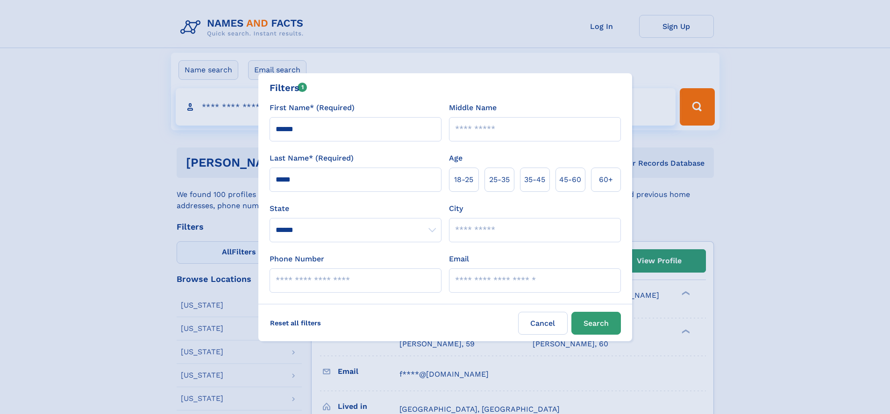 The image size is (890, 414). What do you see at coordinates (596, 323) in the screenshot?
I see `button: Search` at bounding box center [596, 323].